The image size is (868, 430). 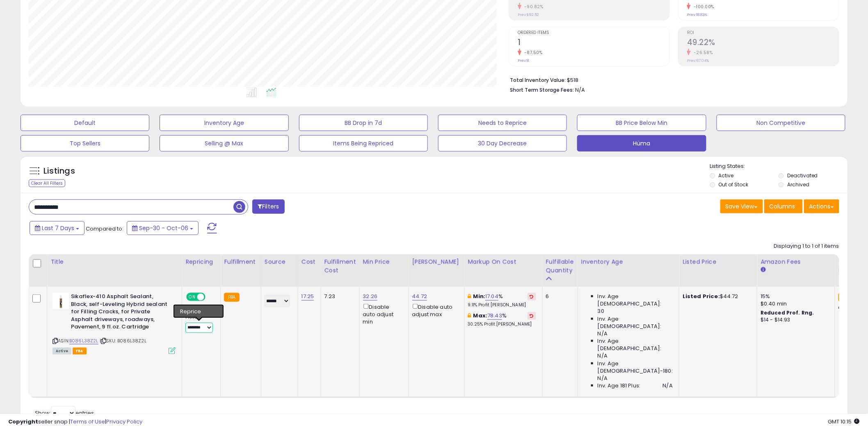 What do you see at coordinates (559, 297) in the screenshot?
I see `div: 6` at bounding box center [559, 297].